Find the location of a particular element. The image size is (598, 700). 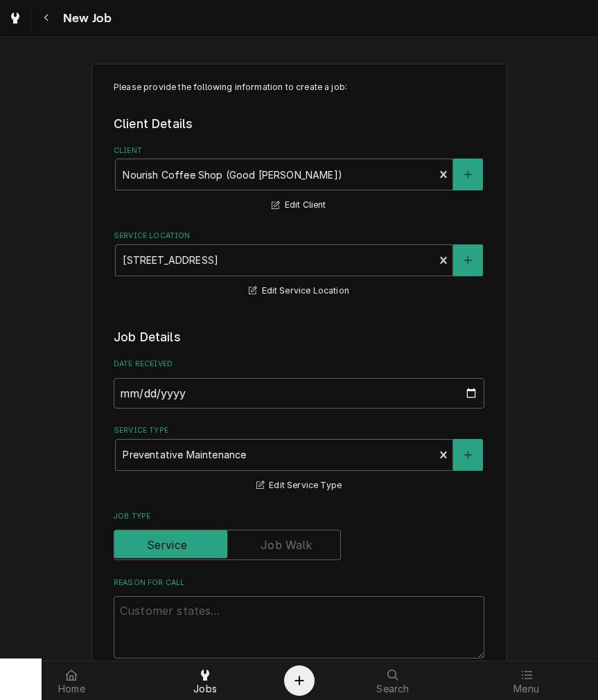

div: Service Location is located at coordinates (299, 265).